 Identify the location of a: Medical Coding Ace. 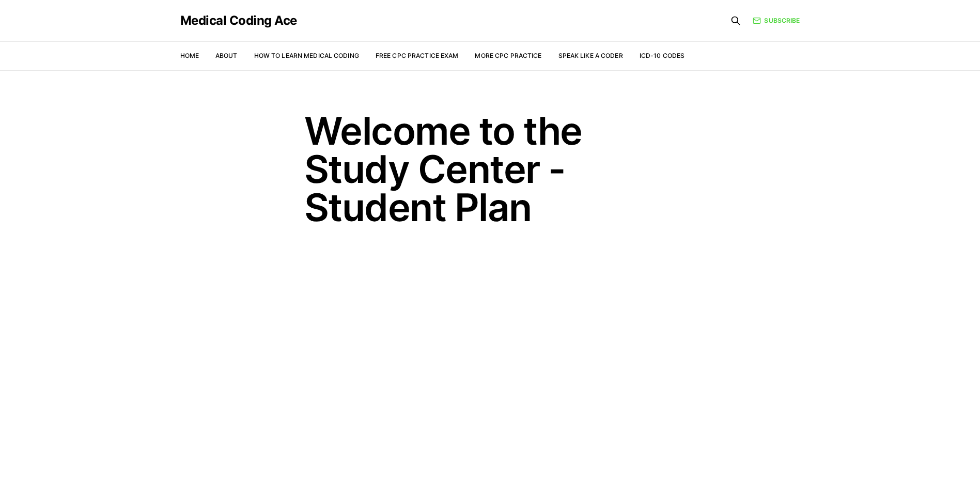
(239, 21).